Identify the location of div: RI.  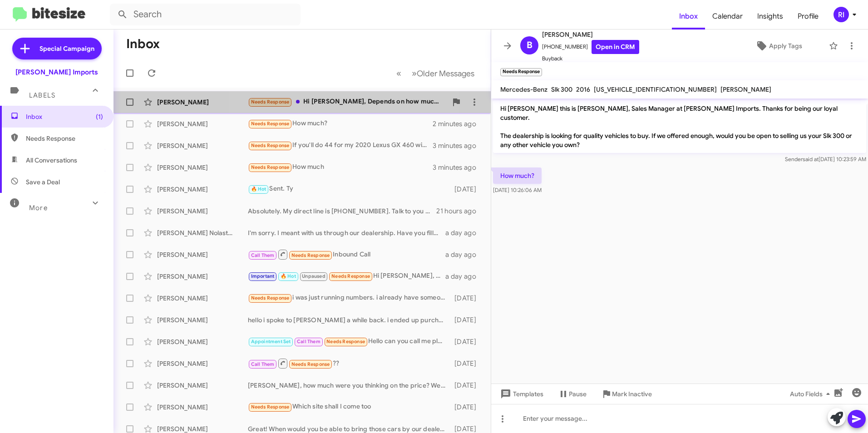
(842, 15).